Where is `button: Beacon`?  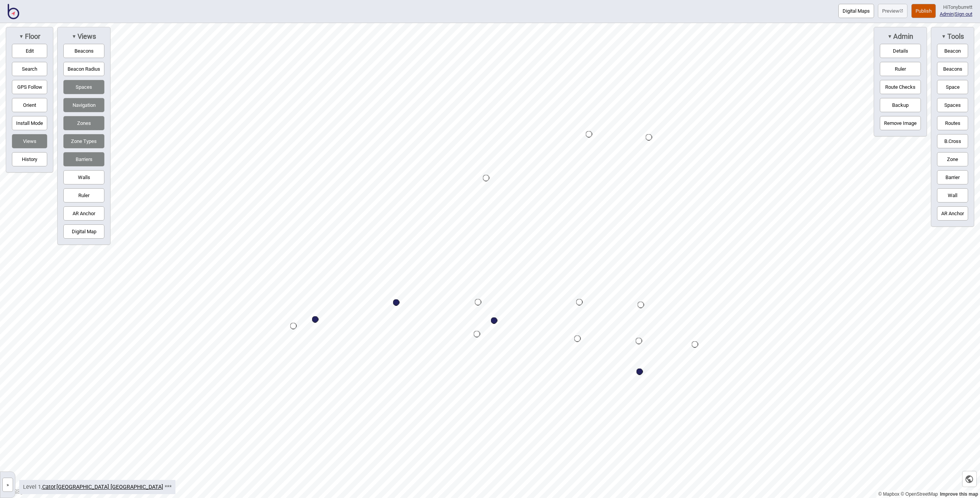 button: Beacon is located at coordinates (953, 51).